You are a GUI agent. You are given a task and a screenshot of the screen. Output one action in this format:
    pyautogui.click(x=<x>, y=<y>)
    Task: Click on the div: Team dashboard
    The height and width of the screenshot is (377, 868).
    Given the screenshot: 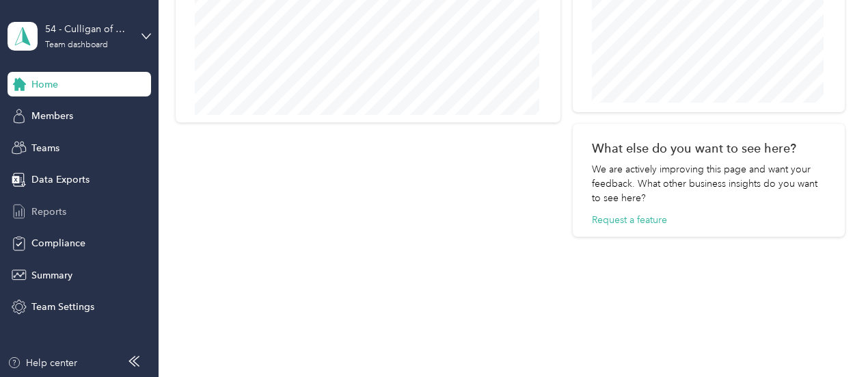 What is the action you would take?
    pyautogui.click(x=77, y=45)
    